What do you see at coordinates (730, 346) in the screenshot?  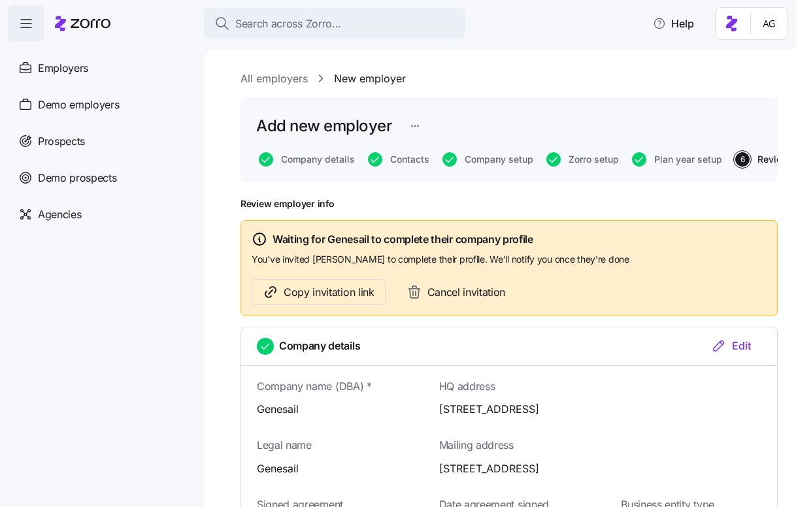 I see `div: Edit` at bounding box center [730, 346].